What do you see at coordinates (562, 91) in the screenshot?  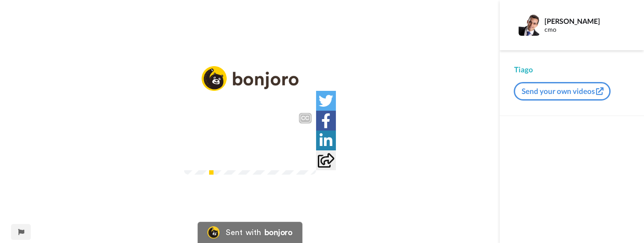 I see `button: Send your own videos` at bounding box center [562, 91].